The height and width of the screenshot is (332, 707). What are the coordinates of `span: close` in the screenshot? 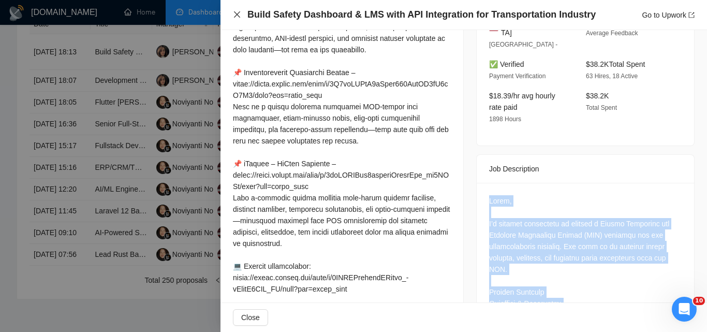 It's located at (237, 14).